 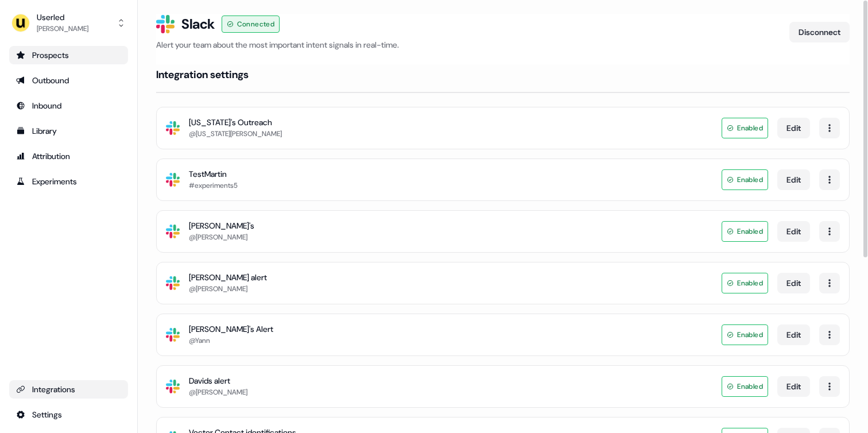 I want to click on div: Outbound, so click(x=68, y=81).